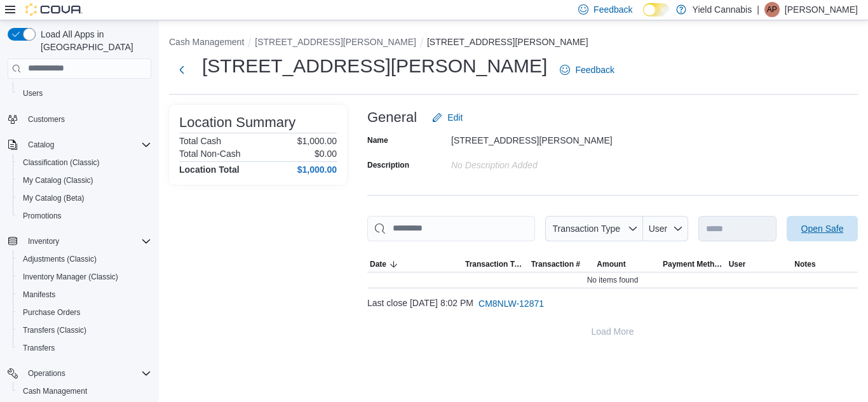 The height and width of the screenshot is (402, 868). I want to click on span: Edit, so click(456, 118).